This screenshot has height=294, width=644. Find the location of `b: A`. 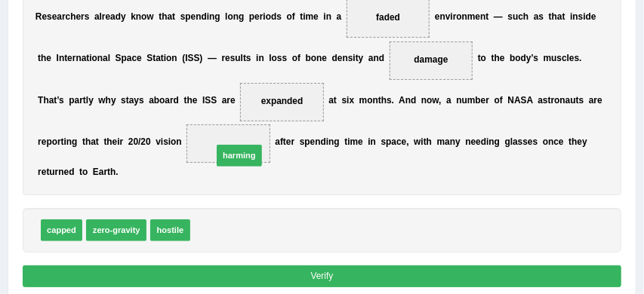

b: A is located at coordinates (518, 99).